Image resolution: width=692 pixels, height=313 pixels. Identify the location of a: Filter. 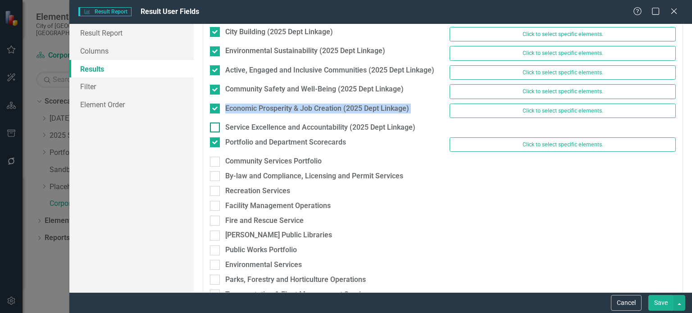
(131, 86).